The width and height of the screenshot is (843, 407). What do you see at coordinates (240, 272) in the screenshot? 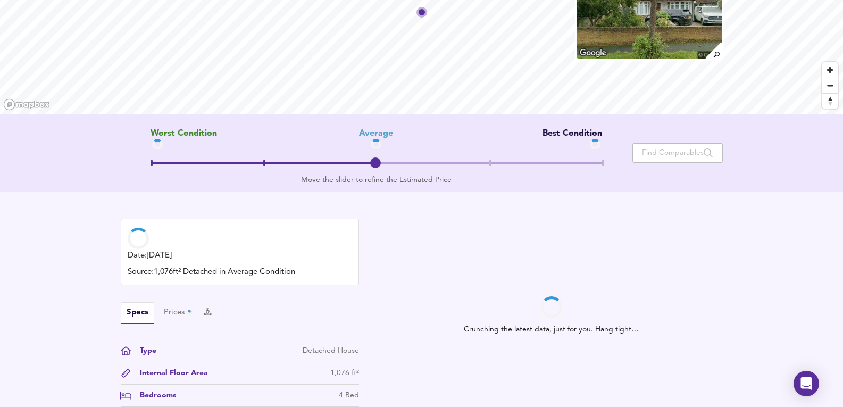
I see `div: Source: 1,076ft² Detached in Average Condition` at bounding box center [240, 272].